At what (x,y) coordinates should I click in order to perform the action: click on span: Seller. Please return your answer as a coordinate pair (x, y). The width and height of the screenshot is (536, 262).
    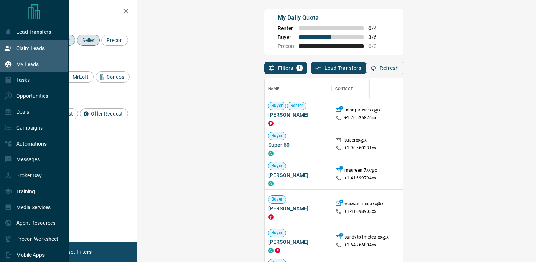
    Looking at the image, I should click on (88, 40).